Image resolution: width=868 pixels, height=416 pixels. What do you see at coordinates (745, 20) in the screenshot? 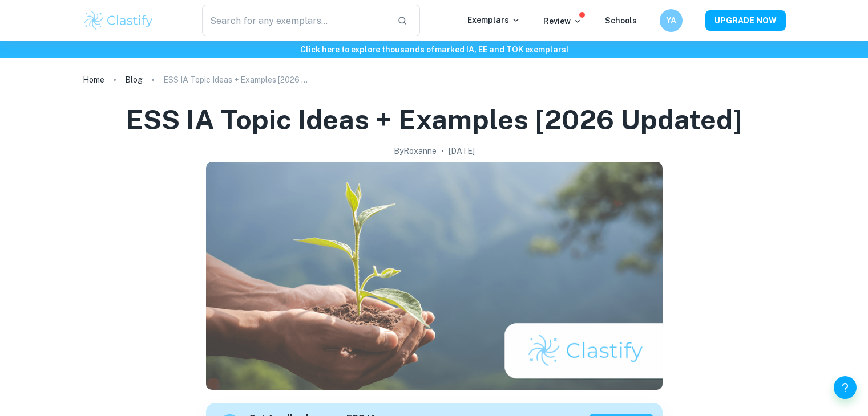
I see `button: UPGRADE NOW` at bounding box center [745, 20].